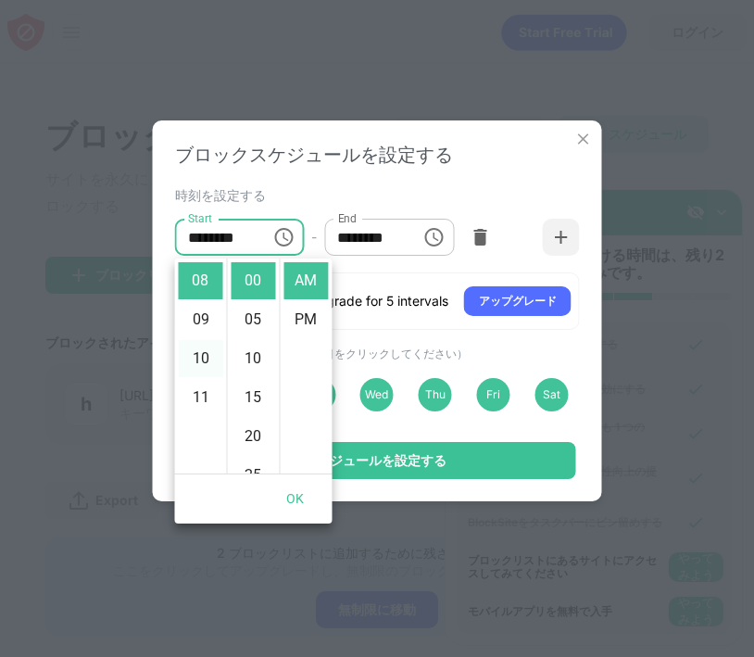  Describe the element at coordinates (254, 359) in the screenshot. I see `li: 10 minutes` at that location.